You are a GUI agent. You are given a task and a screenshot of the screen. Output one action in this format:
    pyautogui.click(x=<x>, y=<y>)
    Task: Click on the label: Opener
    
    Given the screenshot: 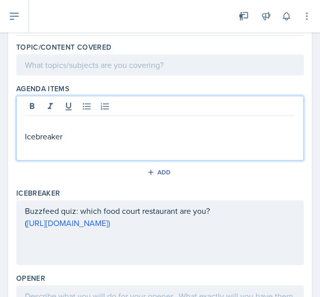 What is the action you would take?
    pyautogui.click(x=30, y=279)
    